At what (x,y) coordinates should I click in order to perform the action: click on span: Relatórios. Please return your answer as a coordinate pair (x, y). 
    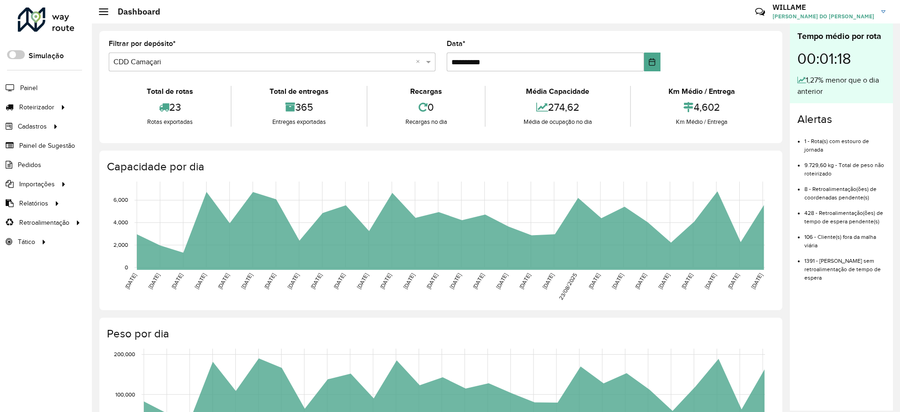
    Looking at the image, I should click on (34, 203).